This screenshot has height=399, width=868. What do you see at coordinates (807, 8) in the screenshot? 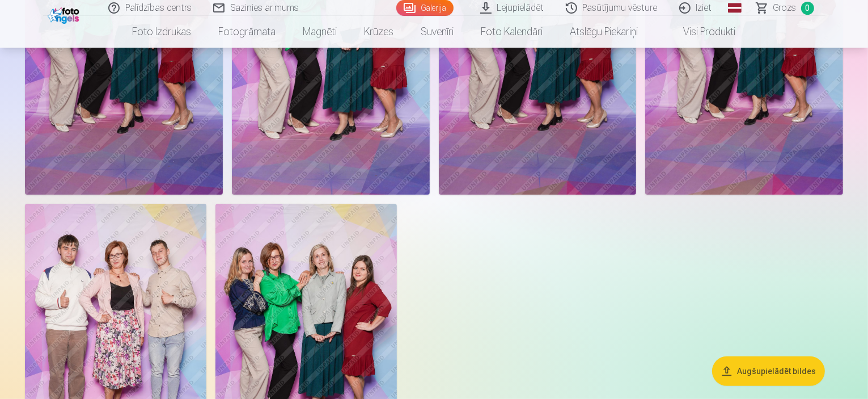
I see `span: 0` at bounding box center [807, 8].